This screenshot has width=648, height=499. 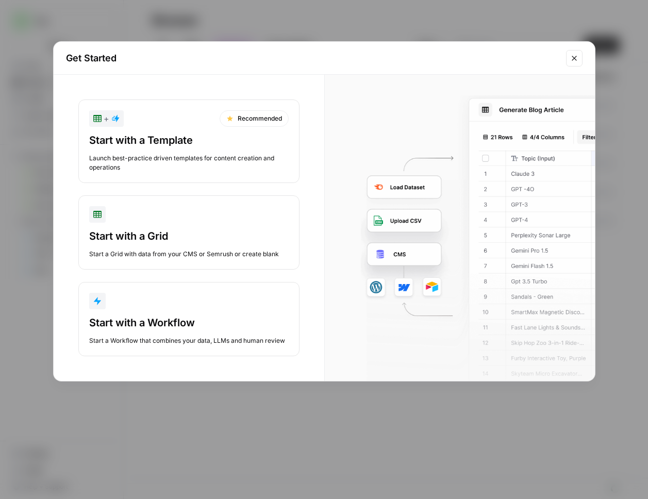 What do you see at coordinates (313, 58) in the screenshot?
I see `h2: Get Started` at bounding box center [313, 58].